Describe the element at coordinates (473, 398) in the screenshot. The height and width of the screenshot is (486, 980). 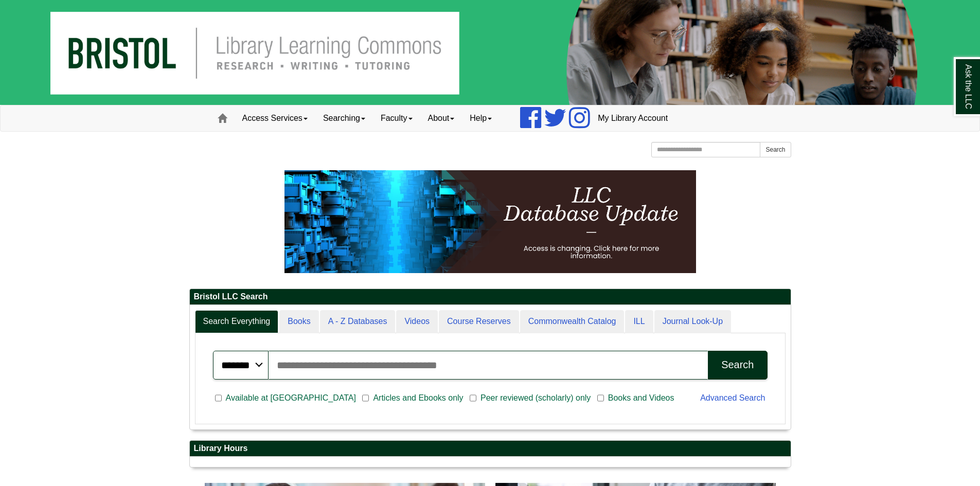
I see `input: Peer reviewed (scholarly) only` at that location.